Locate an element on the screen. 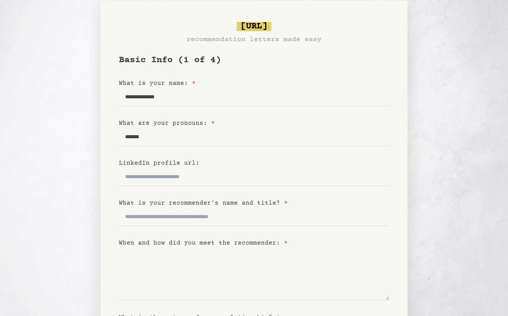 The height and width of the screenshot is (316, 508). label: LinkedIn profile url: is located at coordinates (159, 163).